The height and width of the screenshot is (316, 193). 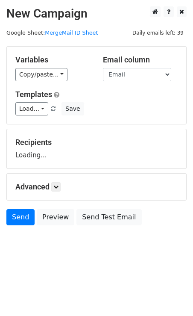 What do you see at coordinates (56, 217) in the screenshot?
I see `a: Preview` at bounding box center [56, 217].